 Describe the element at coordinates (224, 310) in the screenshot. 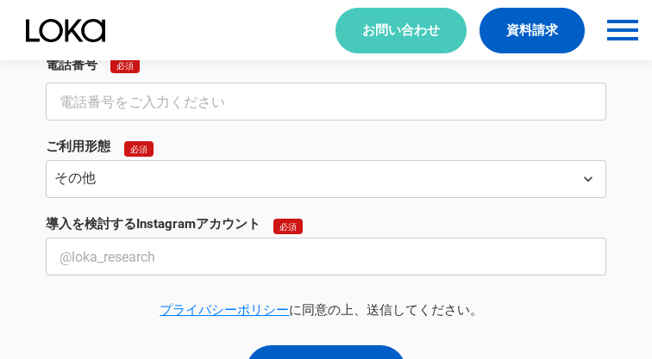

I see `u: プライバシーポリシー` at that location.